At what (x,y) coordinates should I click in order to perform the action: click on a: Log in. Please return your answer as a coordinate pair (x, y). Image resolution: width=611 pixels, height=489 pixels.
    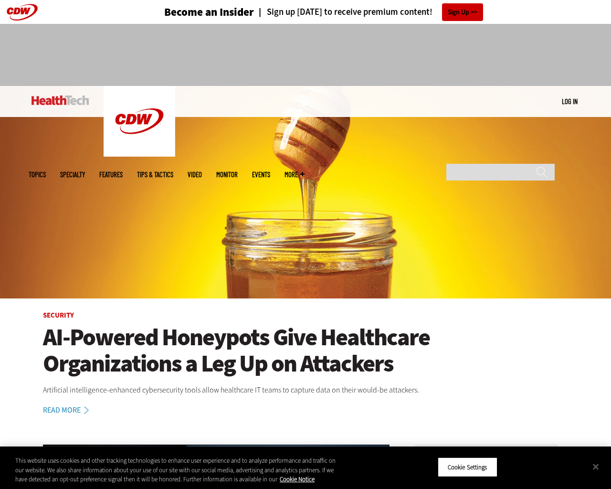
    Looking at the image, I should click on (569, 101).